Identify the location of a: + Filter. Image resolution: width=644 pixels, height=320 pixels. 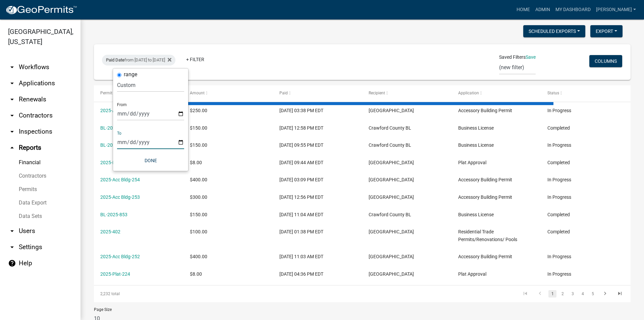
(195, 60).